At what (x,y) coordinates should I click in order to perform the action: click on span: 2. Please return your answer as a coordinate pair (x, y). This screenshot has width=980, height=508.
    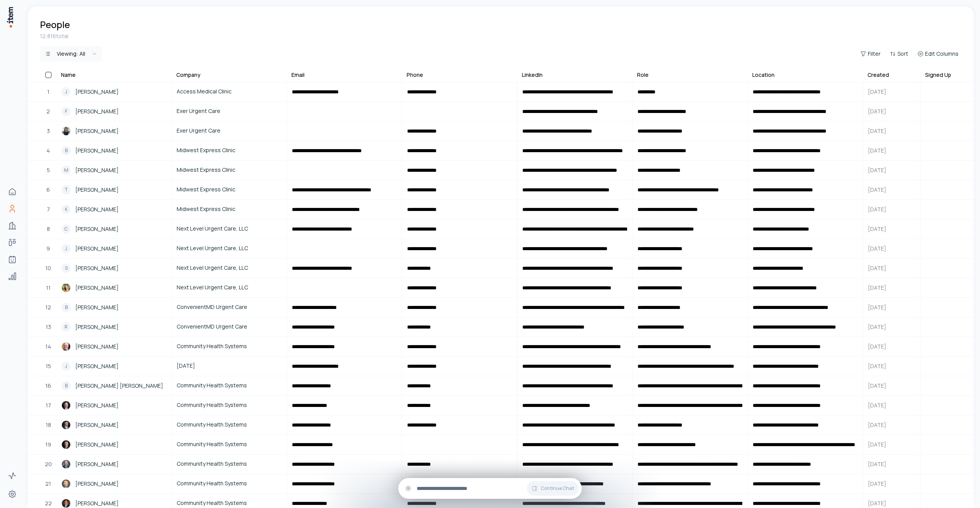
    Looking at the image, I should click on (48, 111).